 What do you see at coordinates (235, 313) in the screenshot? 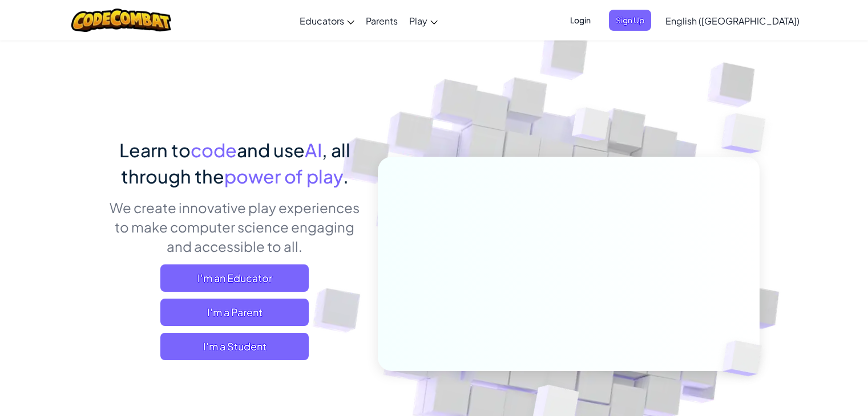
I see `a: I'm a Parent` at bounding box center [235, 313].